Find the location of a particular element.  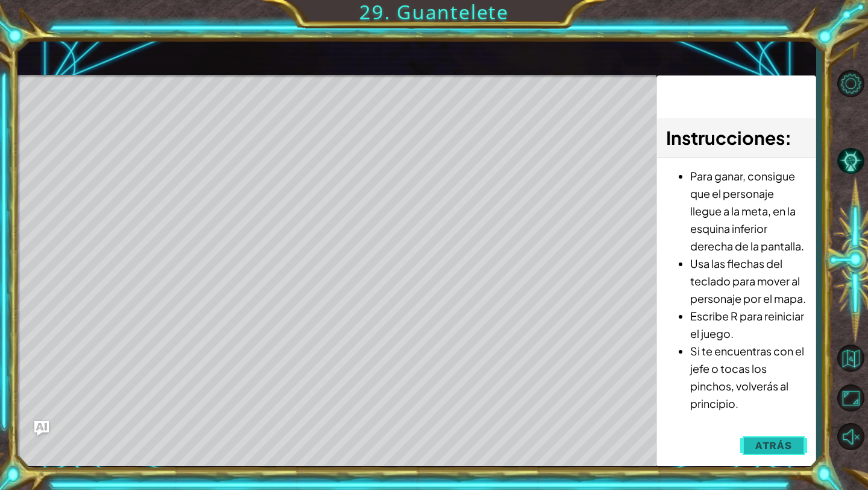

button: Pista IA is located at coordinates (850, 161).